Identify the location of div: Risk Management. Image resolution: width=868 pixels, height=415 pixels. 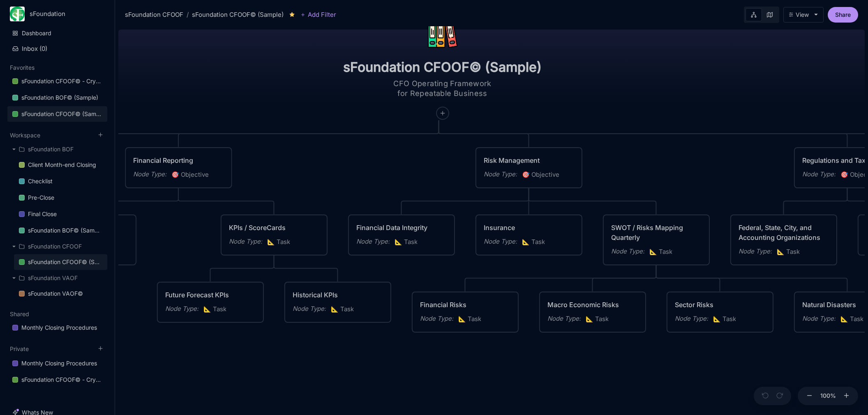
(528, 161).